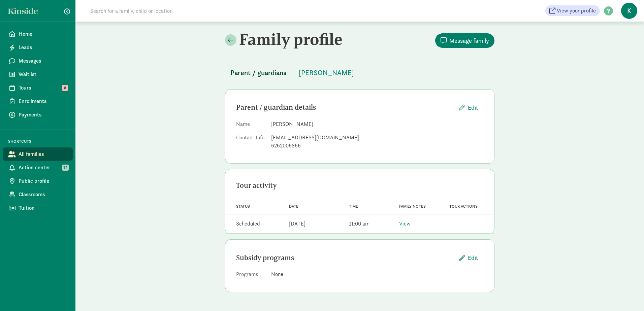 The image size is (644, 311). Describe the element at coordinates (377, 146) in the screenshot. I see `div: 6262006866` at that location.